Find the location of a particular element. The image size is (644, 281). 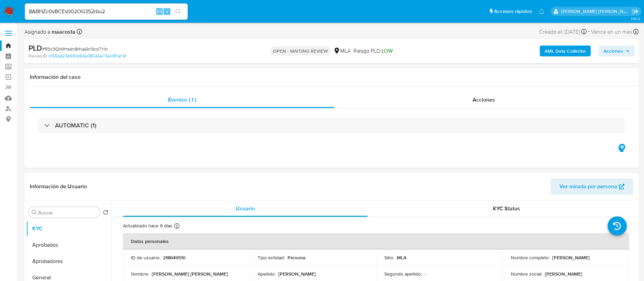

input: Buscar usuario o caso... is located at coordinates (106, 11).